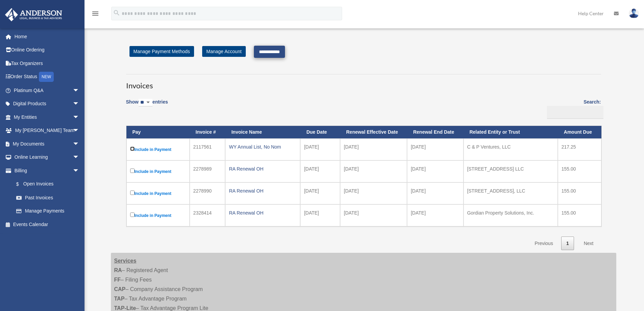 This screenshot has width=644, height=311. Describe the element at coordinates (118, 270) in the screenshot. I see `strong: RA` at that location.